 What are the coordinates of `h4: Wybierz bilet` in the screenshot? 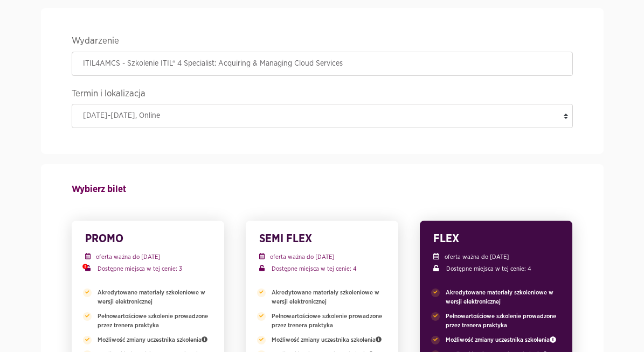 It's located at (322, 189).